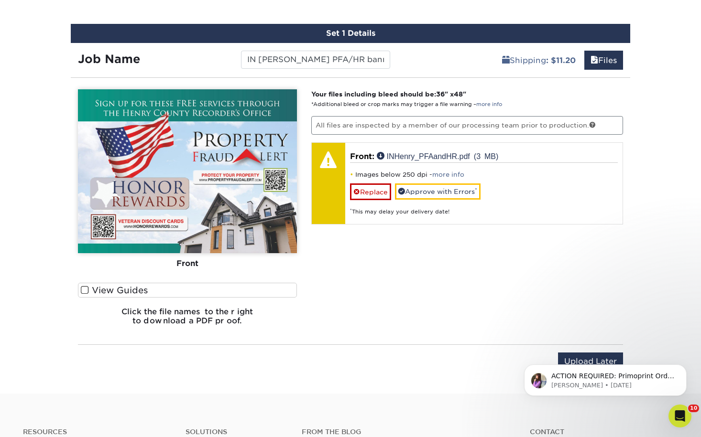  Describe the element at coordinates (594, 60) in the screenshot. I see `span: files` at that location.